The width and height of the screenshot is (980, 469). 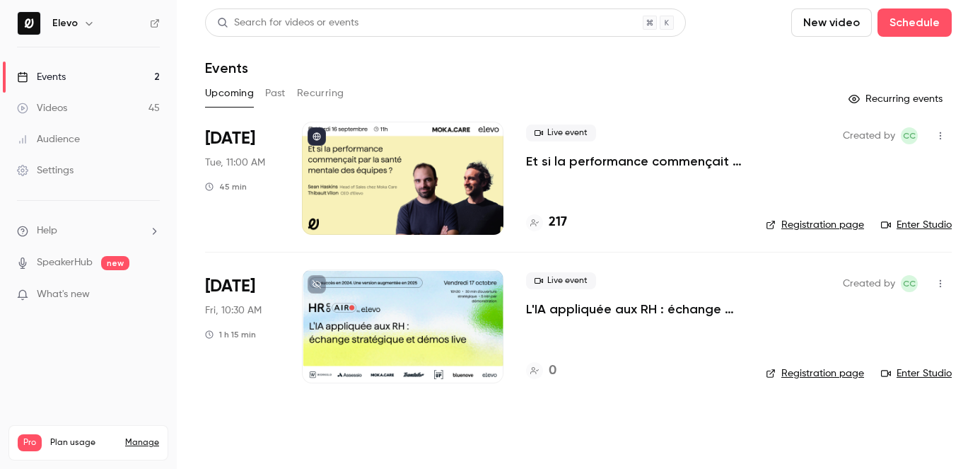 What do you see at coordinates (65, 23) in the screenshot?
I see `h6: Elevo` at bounding box center [65, 23].